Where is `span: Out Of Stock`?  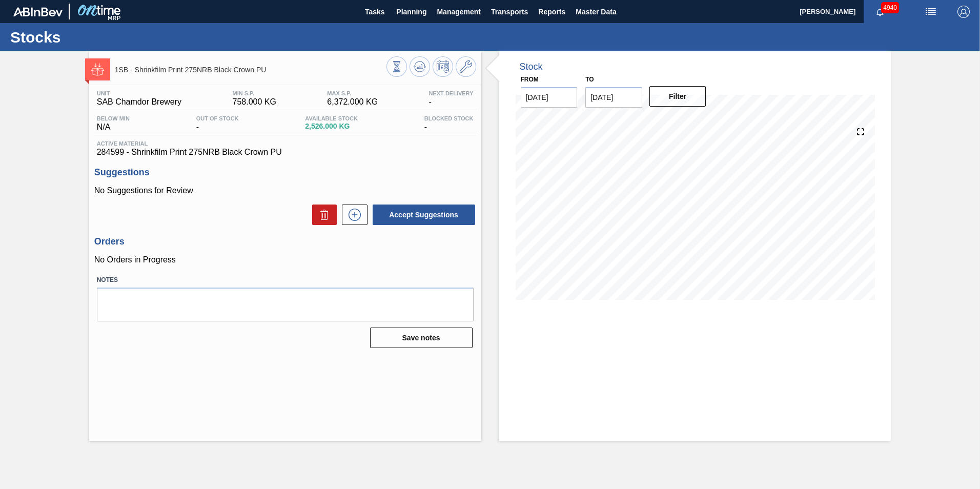 span: Out Of Stock is located at coordinates (217, 119).